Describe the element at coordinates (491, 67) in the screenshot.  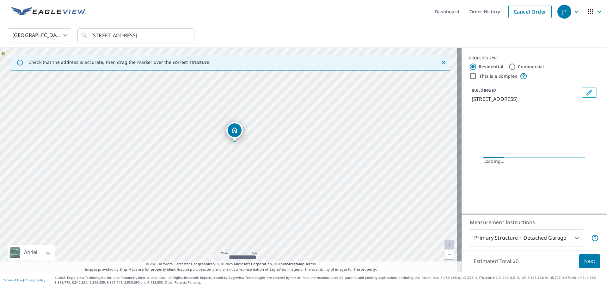
I see `label: Residential` at that location.